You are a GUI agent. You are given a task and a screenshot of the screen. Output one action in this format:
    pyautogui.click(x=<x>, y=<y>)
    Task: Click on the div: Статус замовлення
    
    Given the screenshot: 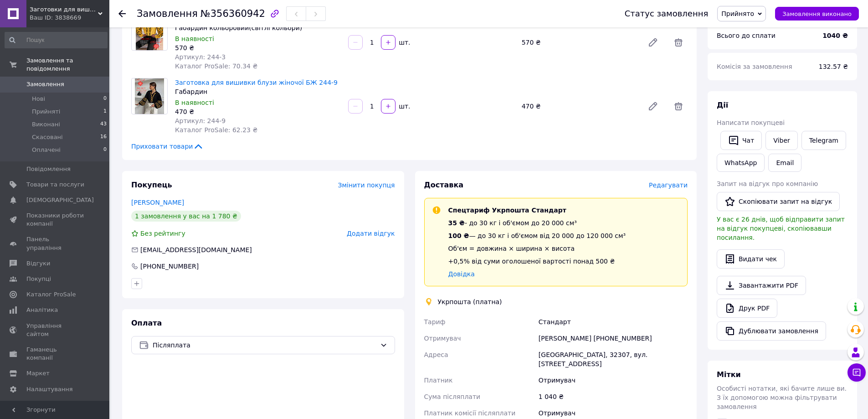 What is the action you would take?
    pyautogui.click(x=666, y=14)
    